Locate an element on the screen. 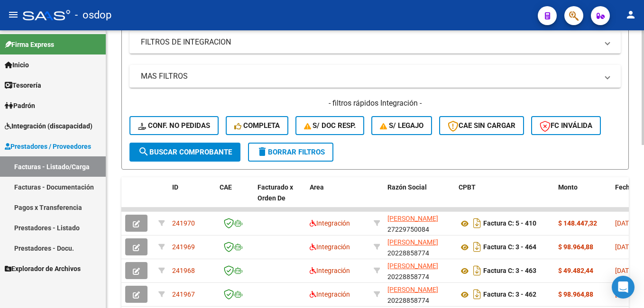 Image resolution: width=644 pixels, height=308 pixels. span: Completa is located at coordinates (257, 126).